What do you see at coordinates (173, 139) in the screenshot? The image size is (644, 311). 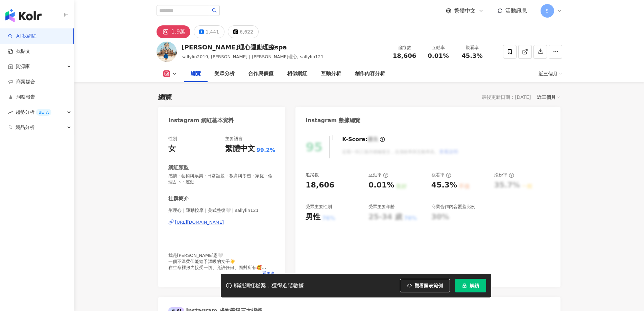 I see `div: 性別` at bounding box center [173, 139].